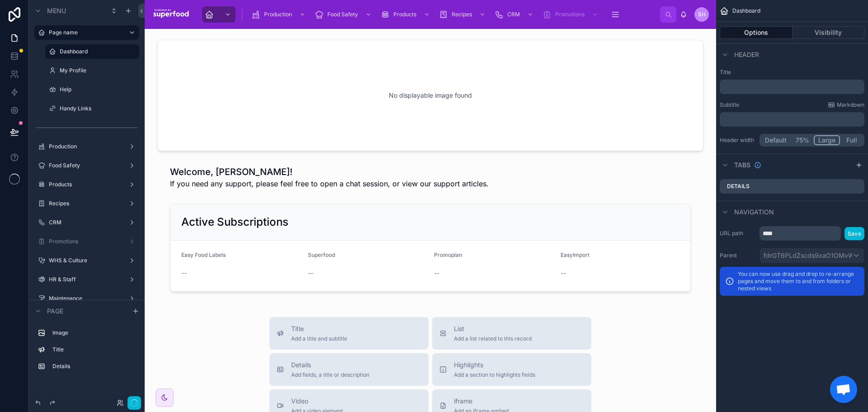  Describe the element at coordinates (828, 32) in the screenshot. I see `button: Visibility` at that location.